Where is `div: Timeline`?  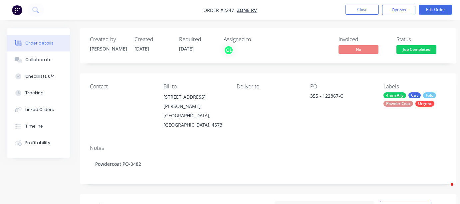
div: Timeline is located at coordinates (34, 126).